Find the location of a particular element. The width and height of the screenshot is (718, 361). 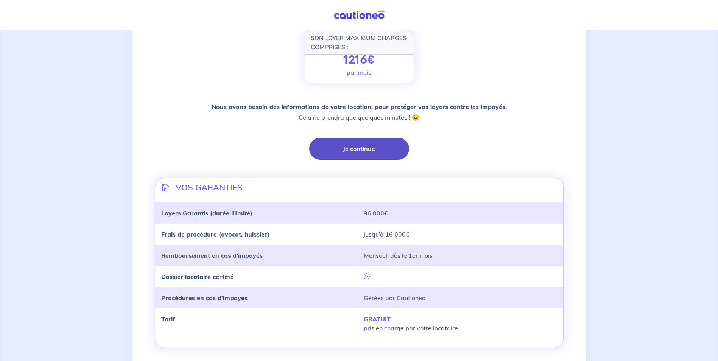

p: VOS GARANTIES is located at coordinates (209, 187).